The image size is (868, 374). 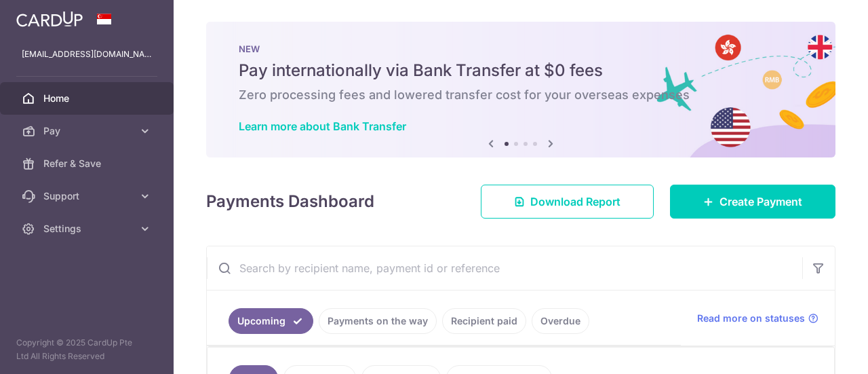 What do you see at coordinates (757, 319) in the screenshot?
I see `a: Read more on statuses` at bounding box center [757, 319].